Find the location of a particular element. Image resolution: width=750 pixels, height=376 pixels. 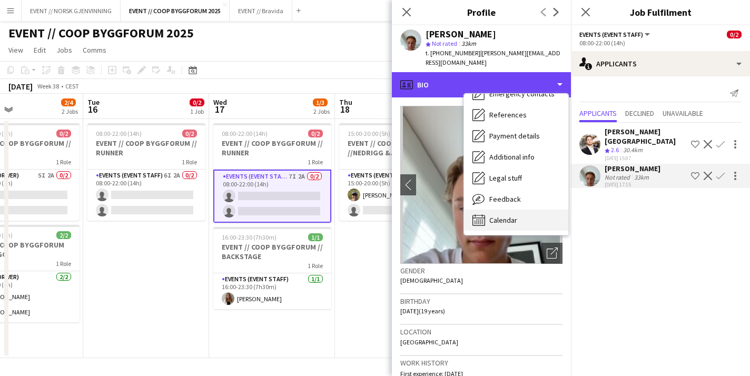

div: Applicants is located at coordinates (660, 64).